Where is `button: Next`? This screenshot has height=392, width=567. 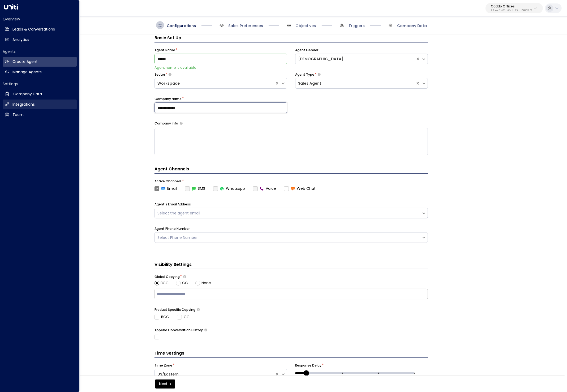
button: Next is located at coordinates (165, 384).